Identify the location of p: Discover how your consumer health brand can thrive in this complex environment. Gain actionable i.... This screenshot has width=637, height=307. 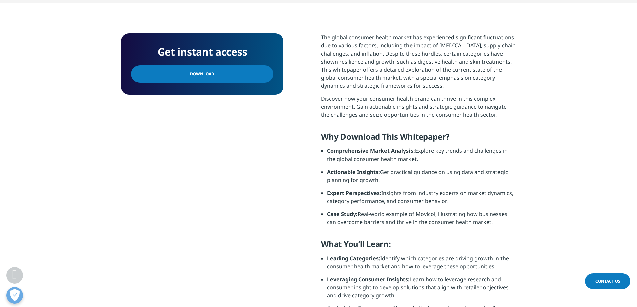
(418, 109).